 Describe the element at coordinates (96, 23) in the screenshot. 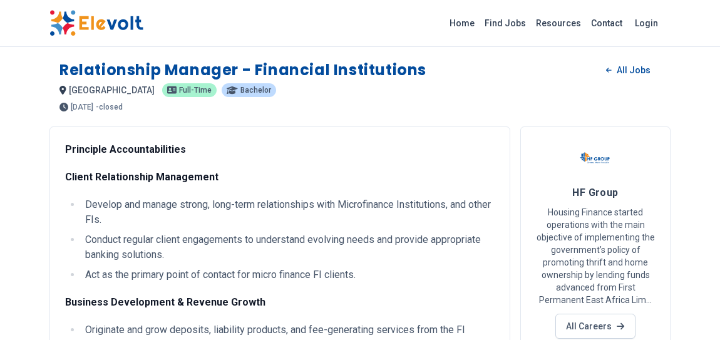

I see `img: Elevolt` at that location.